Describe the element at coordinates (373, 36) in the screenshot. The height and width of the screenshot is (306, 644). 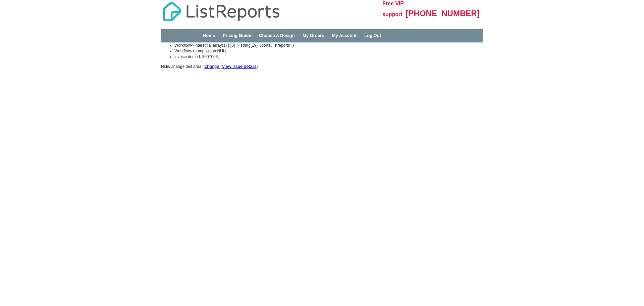
I see `a: Log Out` at that location.